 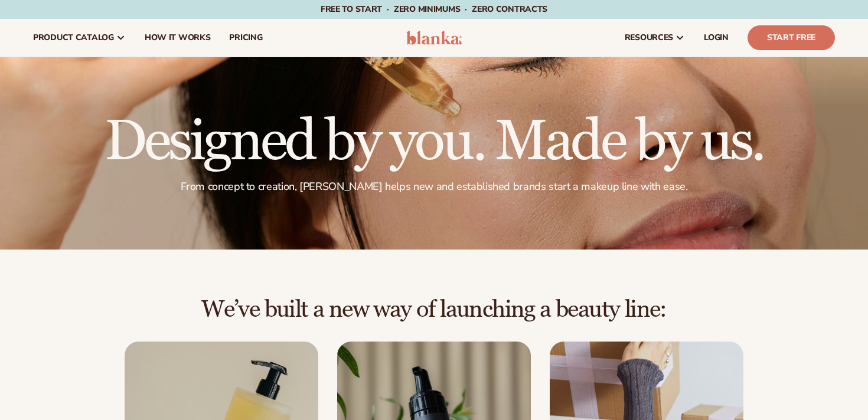 What do you see at coordinates (654, 38) in the screenshot?
I see `a: resources` at bounding box center [654, 38].